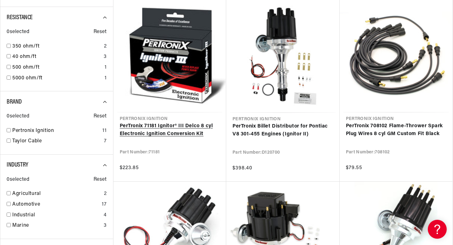 Image resolution: width=453 pixels, height=245 pixels. Describe the element at coordinates (57, 141) in the screenshot. I see `a: Taylor Cable` at that location.